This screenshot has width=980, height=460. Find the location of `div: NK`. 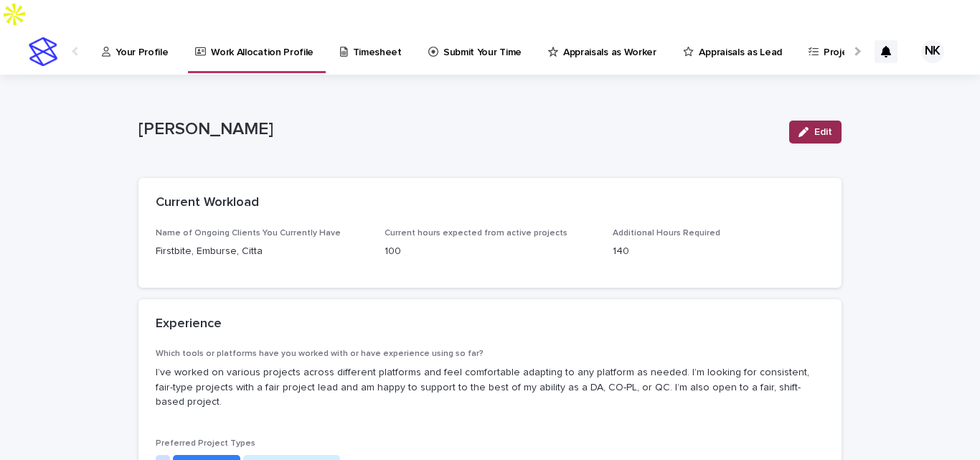

div: NK is located at coordinates (933, 51).